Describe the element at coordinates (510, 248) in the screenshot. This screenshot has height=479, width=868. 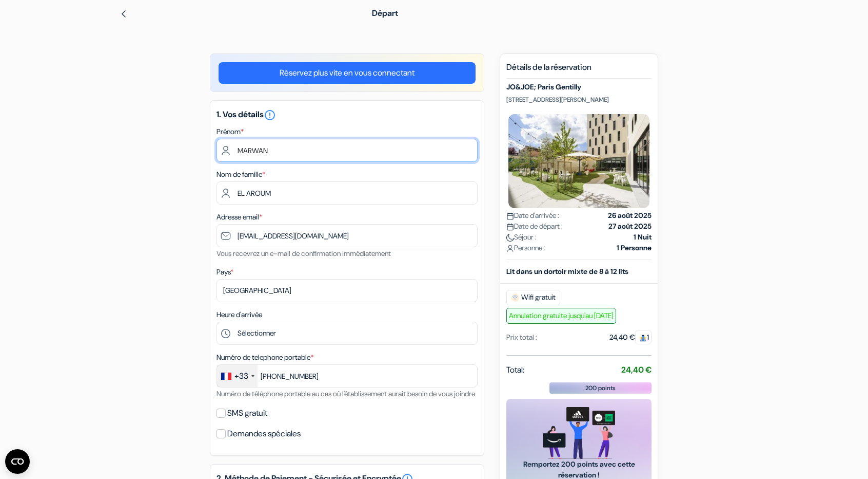
I see `img: user_icon.svg` at that location.